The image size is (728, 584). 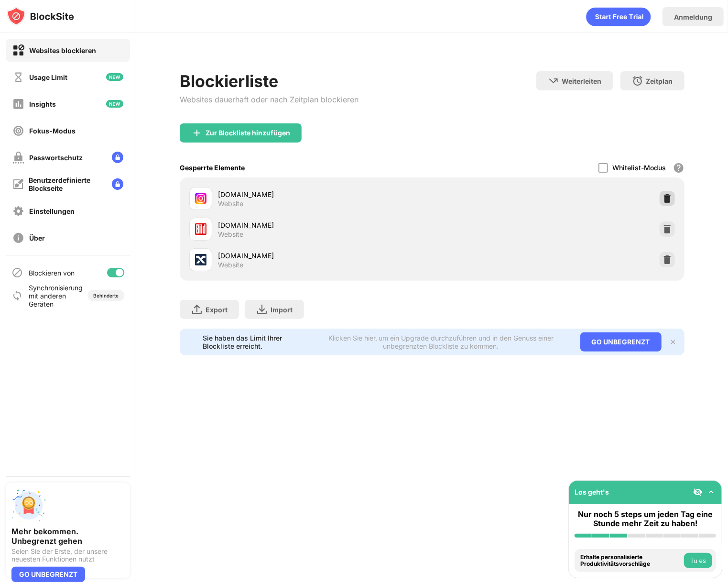 What do you see at coordinates (248, 133) in the screenshot?
I see `div: Zur Blockliste hinzufügen` at bounding box center [248, 133].